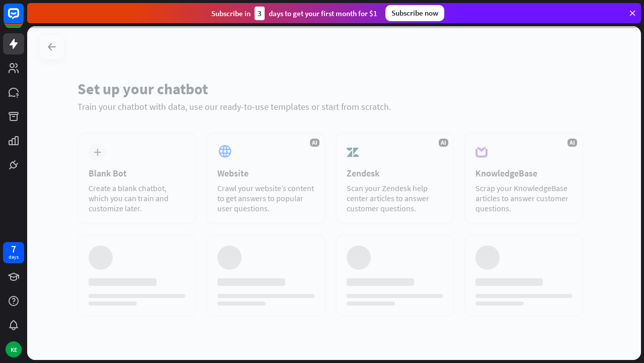 This screenshot has height=363, width=644. What do you see at coordinates (14, 349) in the screenshot?
I see `div: KE` at bounding box center [14, 349].